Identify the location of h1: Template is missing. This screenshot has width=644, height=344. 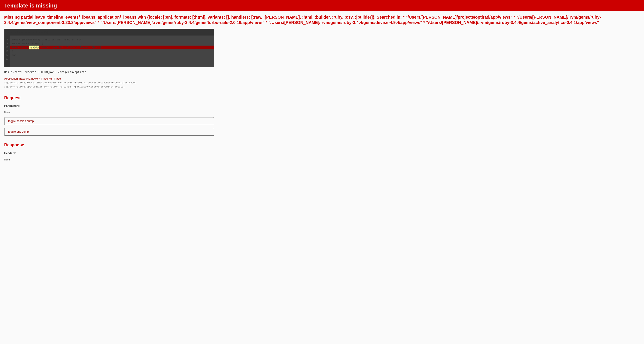
(322, 5).